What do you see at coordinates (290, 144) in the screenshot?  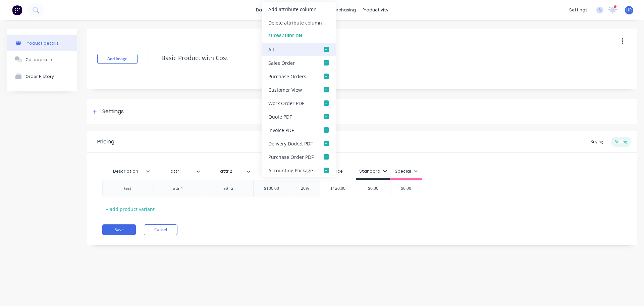 I see `div: Delivery Docket PDF` at bounding box center [290, 144].